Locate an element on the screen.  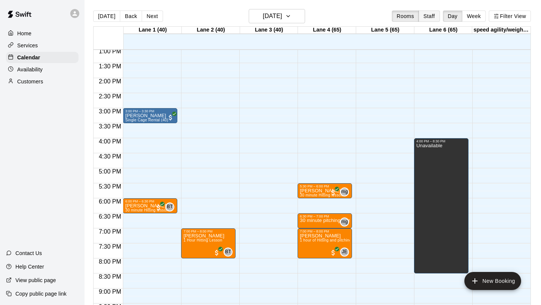
p: Home is located at coordinates (24, 33).